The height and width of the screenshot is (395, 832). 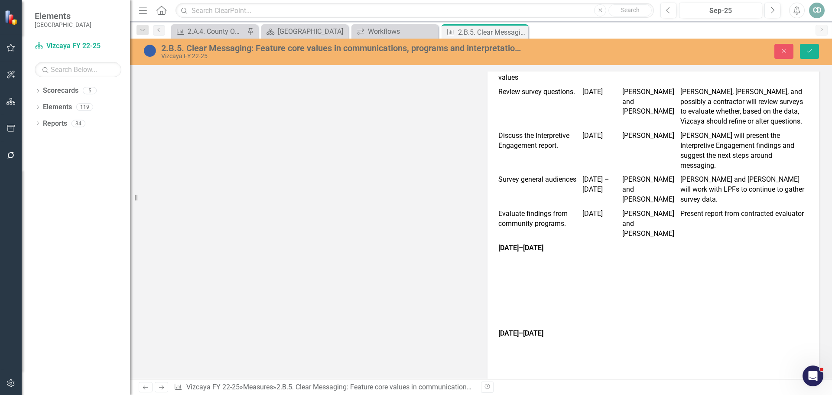 What do you see at coordinates (78, 123) in the screenshot?
I see `div: 34` at bounding box center [78, 123].